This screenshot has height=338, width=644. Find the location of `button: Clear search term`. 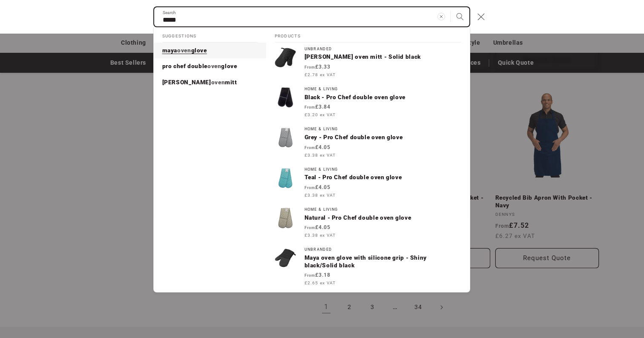

button: Clear search term is located at coordinates (441, 17).